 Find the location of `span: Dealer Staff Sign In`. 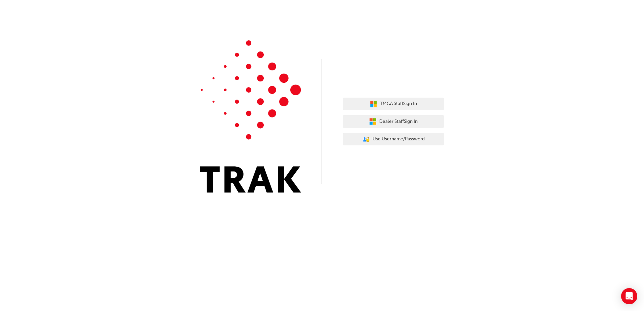

span: Dealer Staff Sign In is located at coordinates (399, 121).